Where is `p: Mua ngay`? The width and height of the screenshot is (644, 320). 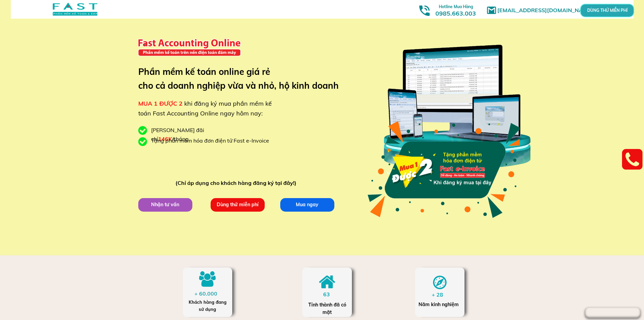
p: Mua ngay is located at coordinates (308, 205).